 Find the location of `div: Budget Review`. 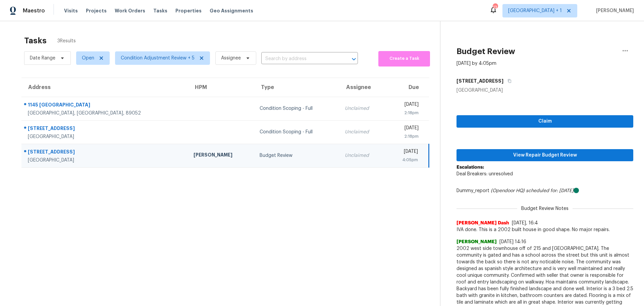

div: Budget Review is located at coordinates (297, 155).